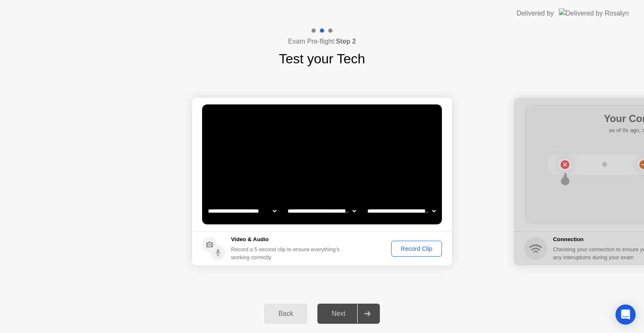 The image size is (644, 333). I want to click on select: Available cameras, so click(242, 211).